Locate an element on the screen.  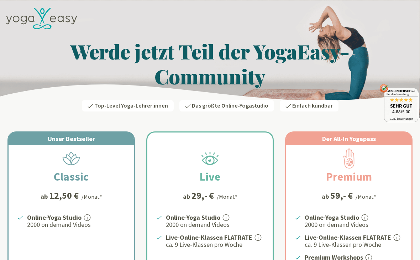
span: Unser Bestseller is located at coordinates (71, 138).